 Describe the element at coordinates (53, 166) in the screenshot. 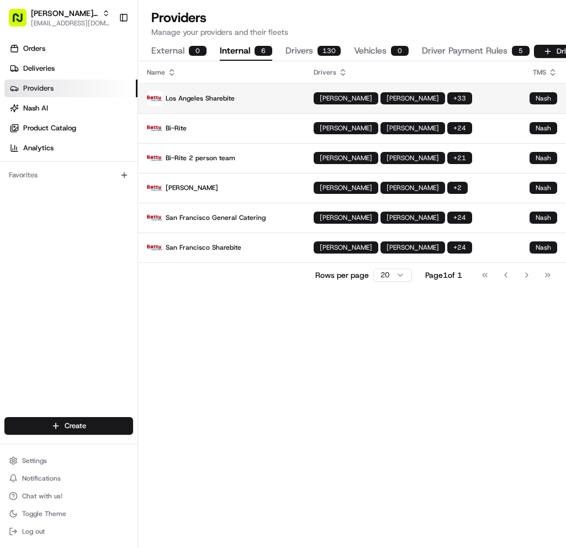

I see `span: Knowledge Base` at that location.